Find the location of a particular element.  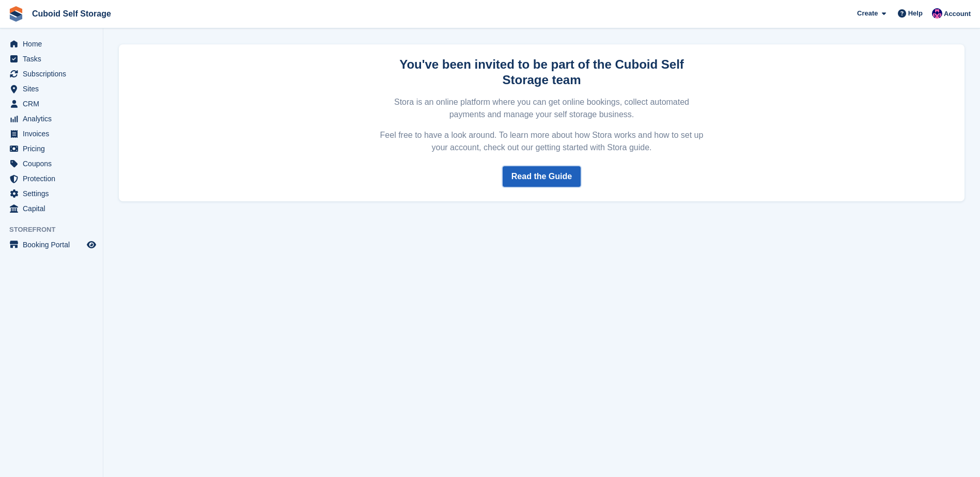

span: Subscriptions is located at coordinates (54, 74).